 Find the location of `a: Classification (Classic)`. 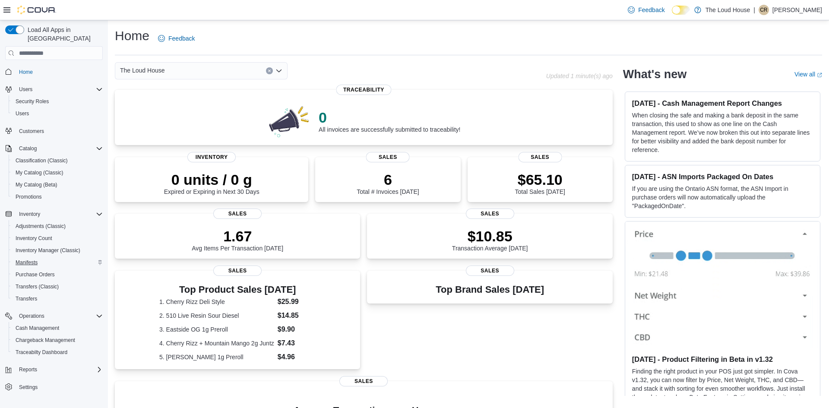

a: Classification (Classic) is located at coordinates (41, 161).